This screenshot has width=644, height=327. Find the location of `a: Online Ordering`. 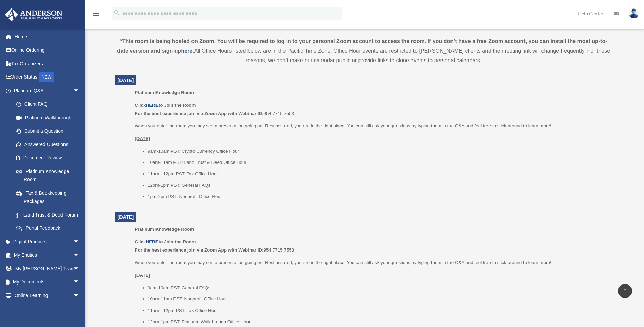

a: Online Ordering is located at coordinates (47, 50).